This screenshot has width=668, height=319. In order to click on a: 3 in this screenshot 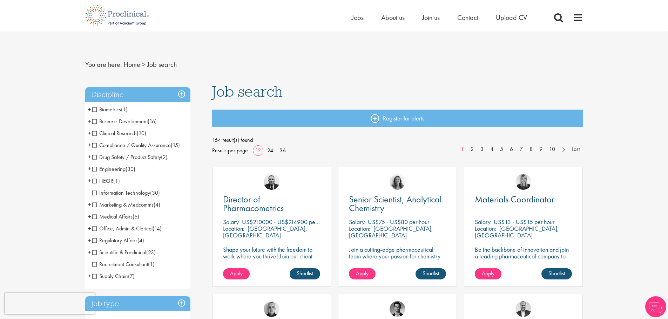, I will do `click(482, 149)`.